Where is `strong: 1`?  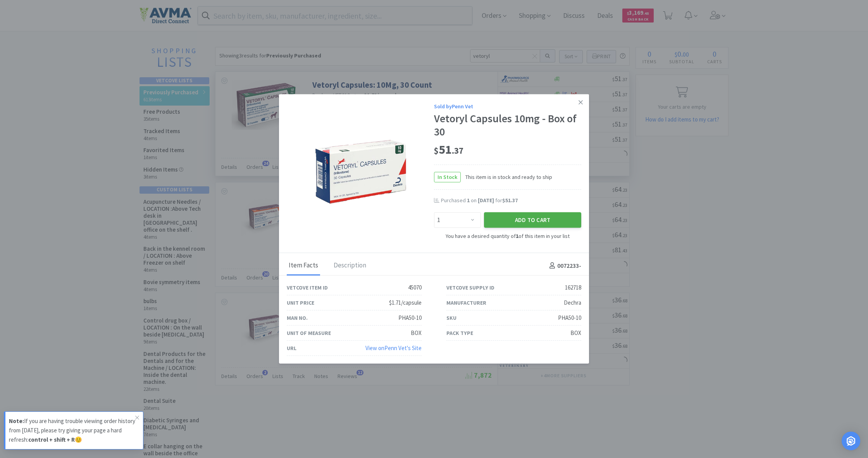 strong: 1 is located at coordinates (517, 235).